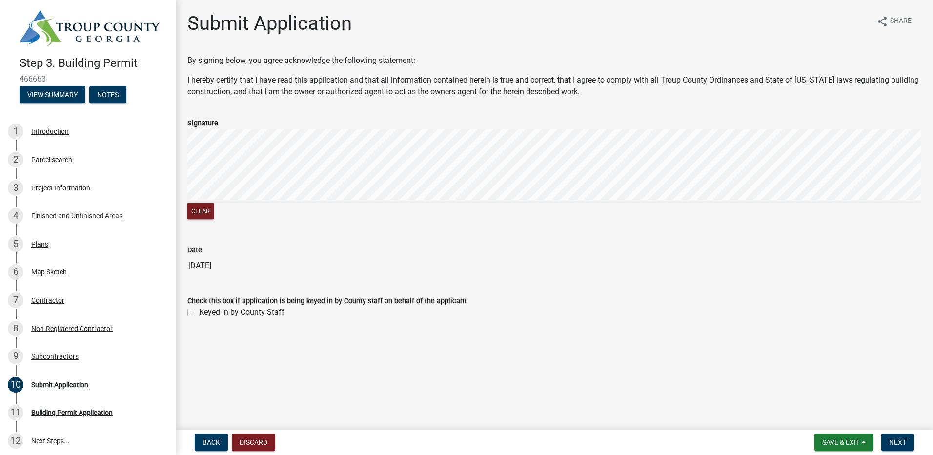  I want to click on label: Check this box if application is being keyed in by County staff on behalf of the applicant, so click(327, 301).